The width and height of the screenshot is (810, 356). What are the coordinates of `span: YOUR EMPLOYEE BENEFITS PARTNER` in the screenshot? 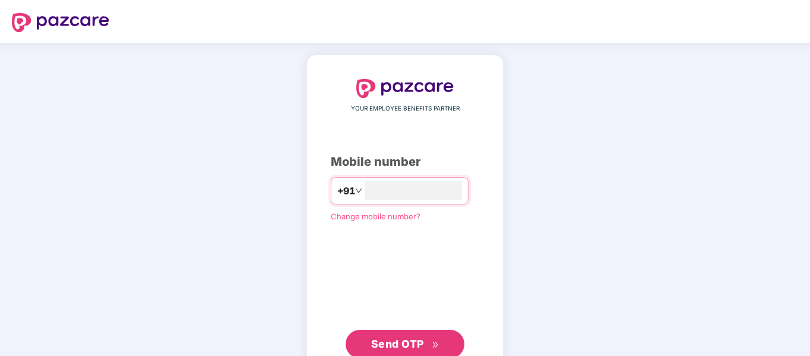 It's located at (405, 109).